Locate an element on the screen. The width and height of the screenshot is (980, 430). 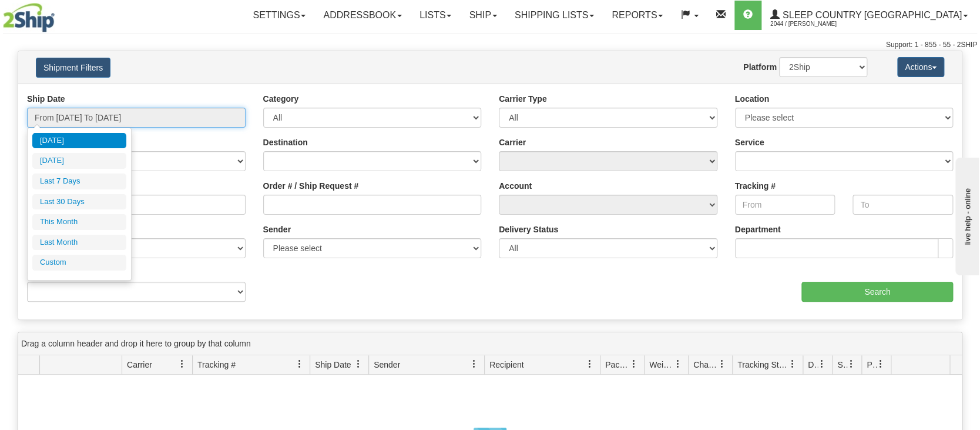
a: Pickup Status filter column settings is located at coordinates (880, 364).